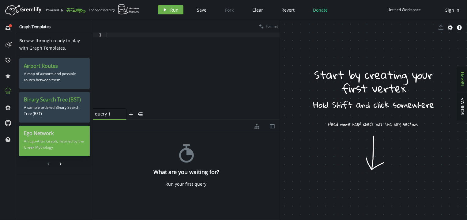 The width and height of the screenshot is (467, 220). I want to click on h3: Airport Routes, so click(55, 66).